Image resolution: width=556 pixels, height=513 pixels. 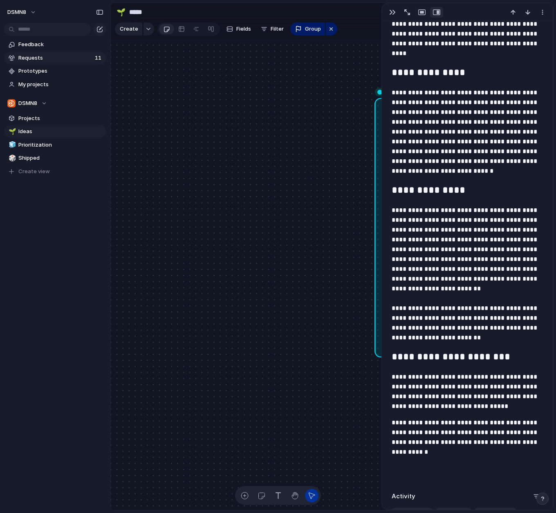 What do you see at coordinates (55, 145) in the screenshot?
I see `div: 🧊Prioritization` at bounding box center [55, 145].